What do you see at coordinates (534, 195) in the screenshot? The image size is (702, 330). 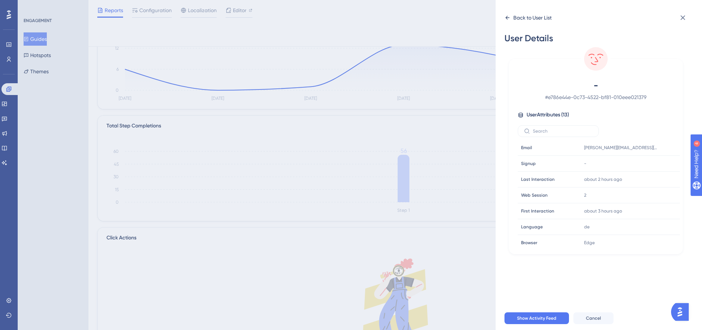 I see `span: Web Session` at bounding box center [534, 195].